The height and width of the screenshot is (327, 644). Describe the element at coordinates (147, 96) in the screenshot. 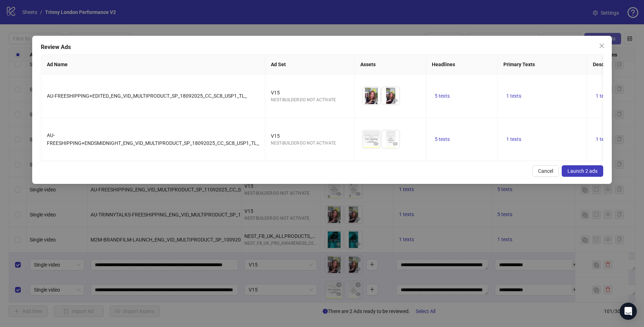

I see `span: AU-FREESHIPPING+EDITED_ENG_VID_MULTIPRODUCT_SP_18092025_CC_SC8_USP1_TL_` at that location.